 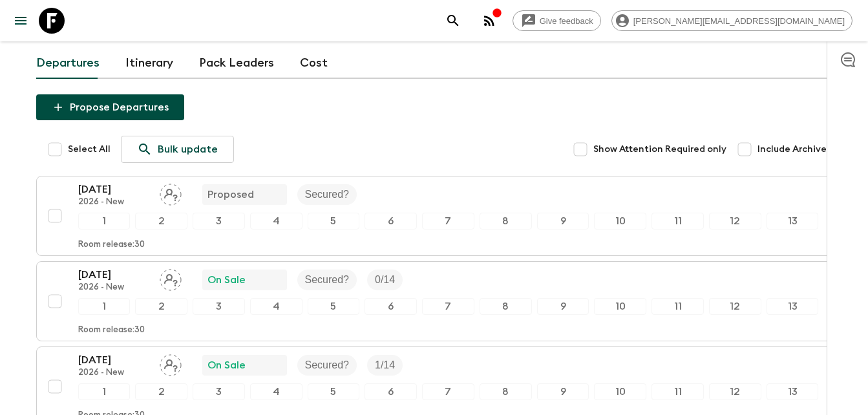 I want to click on span: Give feedback, so click(x=566, y=21).